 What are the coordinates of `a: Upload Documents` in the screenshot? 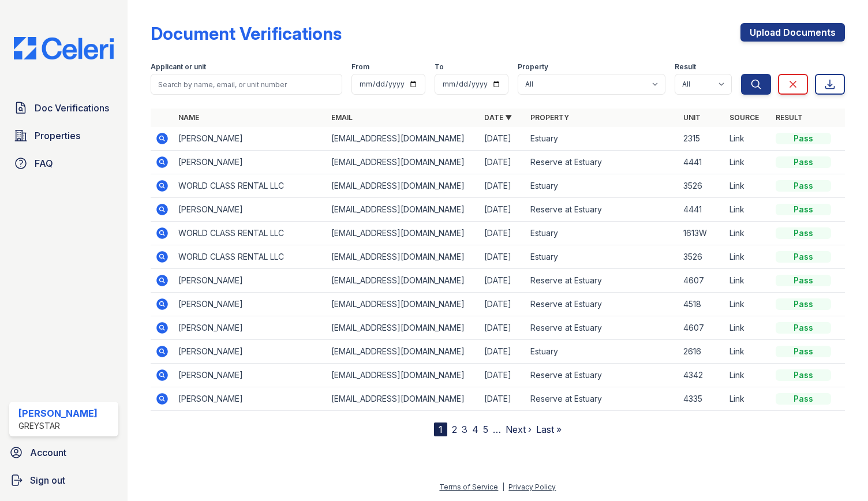 It's located at (793, 33).